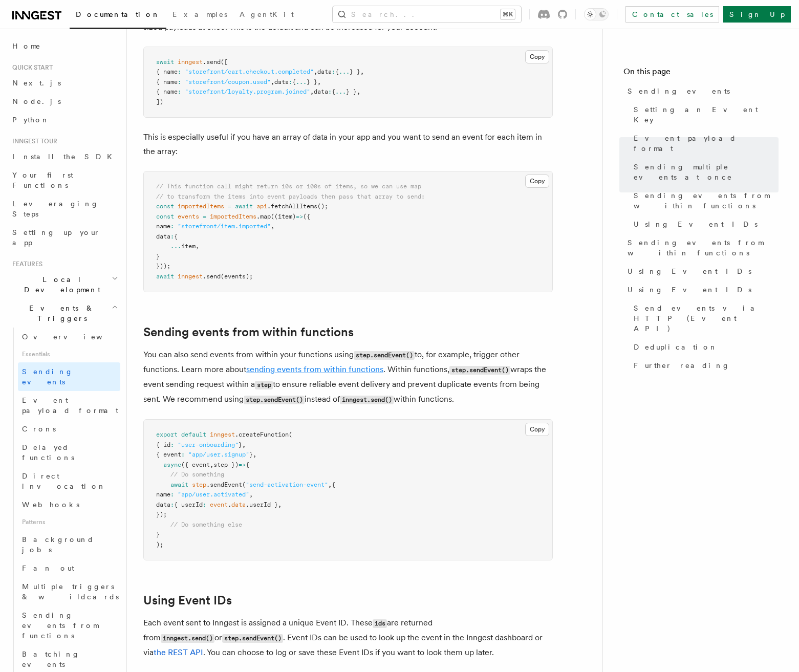 This screenshot has width=799, height=672. What do you see at coordinates (706, 115) in the screenshot?
I see `span: Setting an Event Key` at bounding box center [706, 115].